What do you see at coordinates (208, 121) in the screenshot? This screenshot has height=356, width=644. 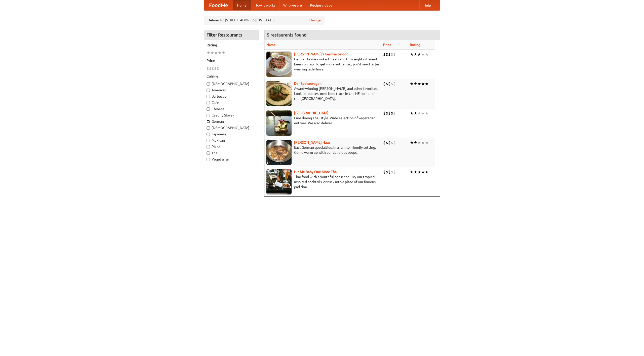 I see `input: German` at bounding box center [208, 121].